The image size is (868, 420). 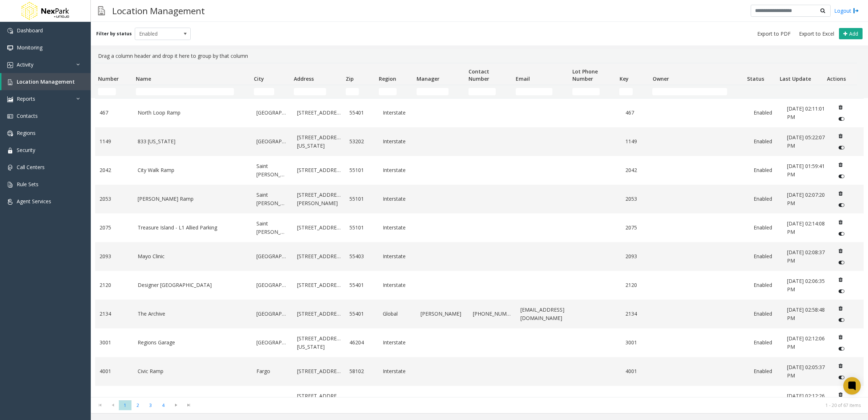 What do you see at coordinates (193, 170) in the screenshot?
I see `a: City Walk Ramp` at bounding box center [193, 170].